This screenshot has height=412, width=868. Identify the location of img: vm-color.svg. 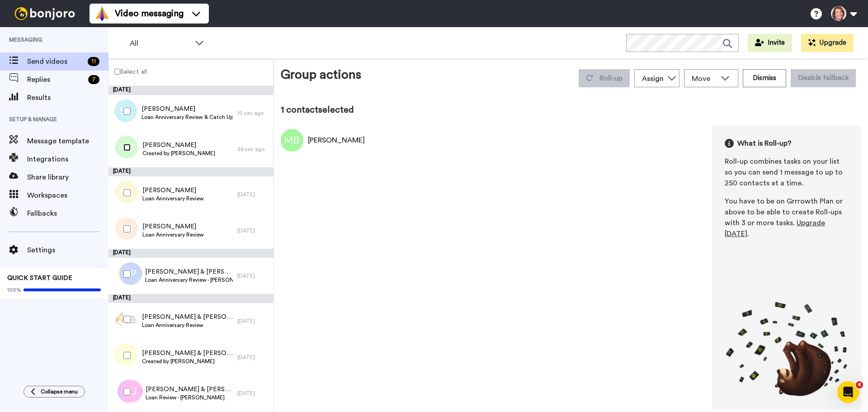
(102, 14).